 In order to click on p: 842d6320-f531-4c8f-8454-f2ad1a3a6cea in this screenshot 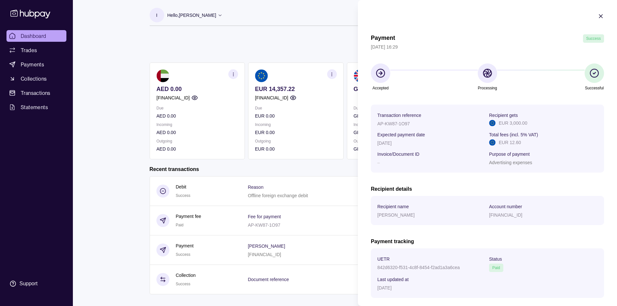, I will do `click(419, 268)`.